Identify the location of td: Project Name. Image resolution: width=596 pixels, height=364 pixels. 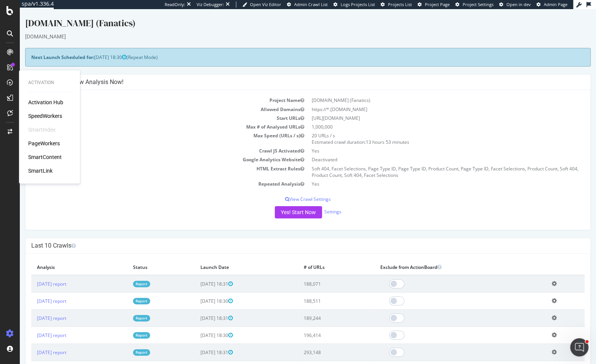
(150, 91).